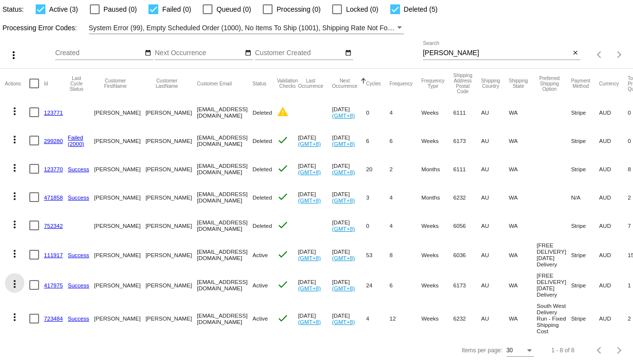 The height and width of the screenshot is (364, 633). I want to click on mat-cell: 4, so click(405, 197).